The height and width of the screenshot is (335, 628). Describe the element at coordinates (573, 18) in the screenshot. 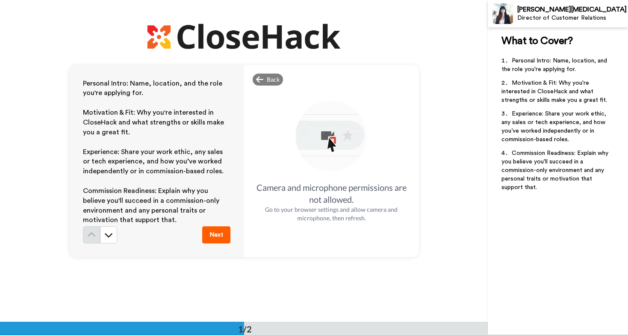

I see `div: Director of Customer Relations` at that location.